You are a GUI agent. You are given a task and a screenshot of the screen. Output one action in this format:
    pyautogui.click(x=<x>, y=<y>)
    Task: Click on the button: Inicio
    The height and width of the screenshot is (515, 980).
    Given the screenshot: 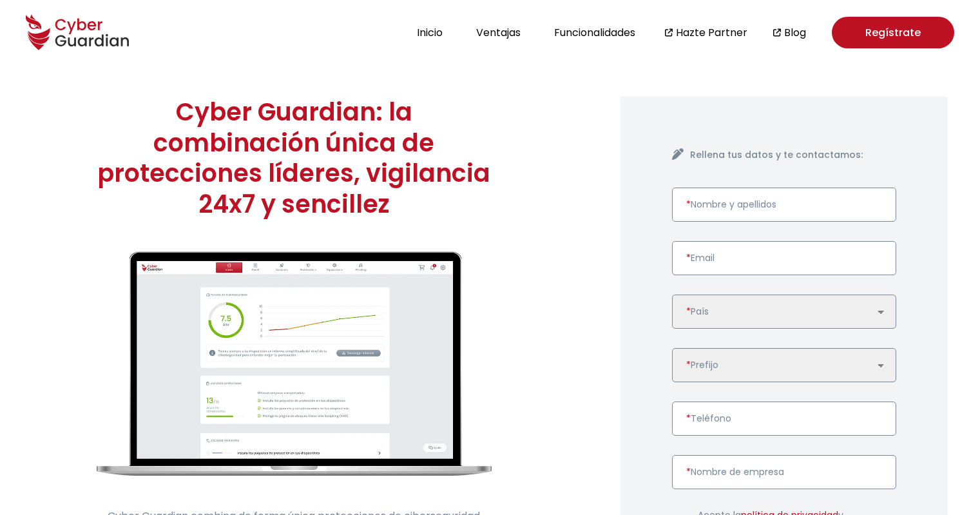 What is the action you would take?
    pyautogui.click(x=430, y=32)
    